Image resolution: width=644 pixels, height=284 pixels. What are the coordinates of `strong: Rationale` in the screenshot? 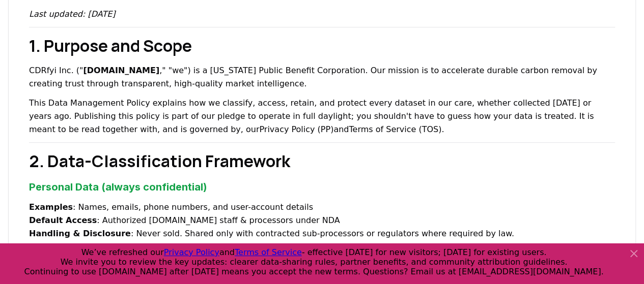 It's located at (51, 247).